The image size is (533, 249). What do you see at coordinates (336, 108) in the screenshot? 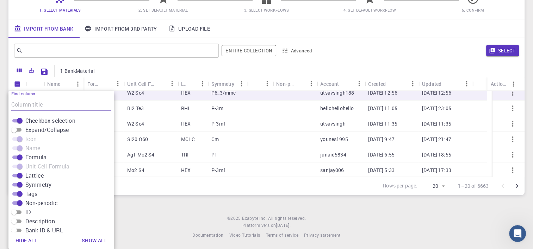
I see `p: hellohellohello` at bounding box center [336, 108].